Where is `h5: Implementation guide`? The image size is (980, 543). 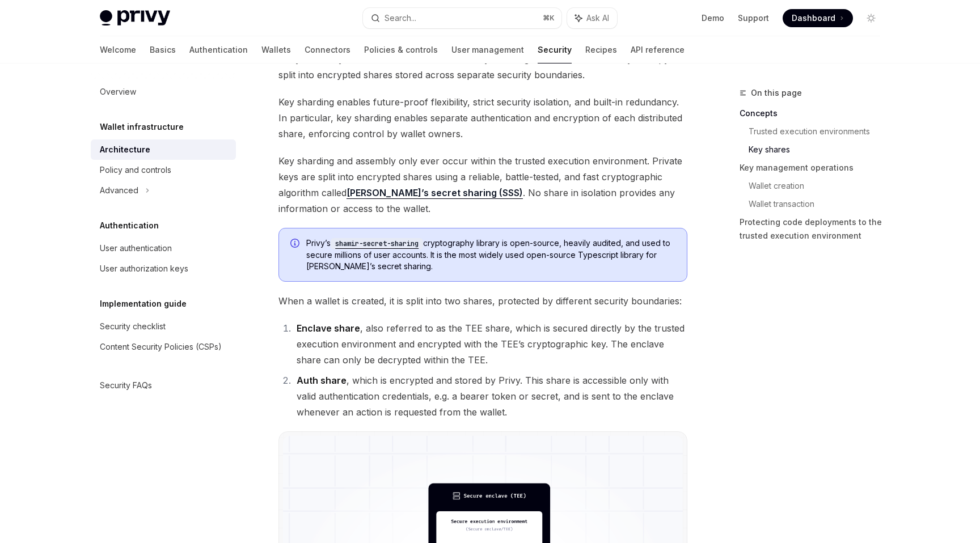
h5: Implementation guide is located at coordinates (143, 304).